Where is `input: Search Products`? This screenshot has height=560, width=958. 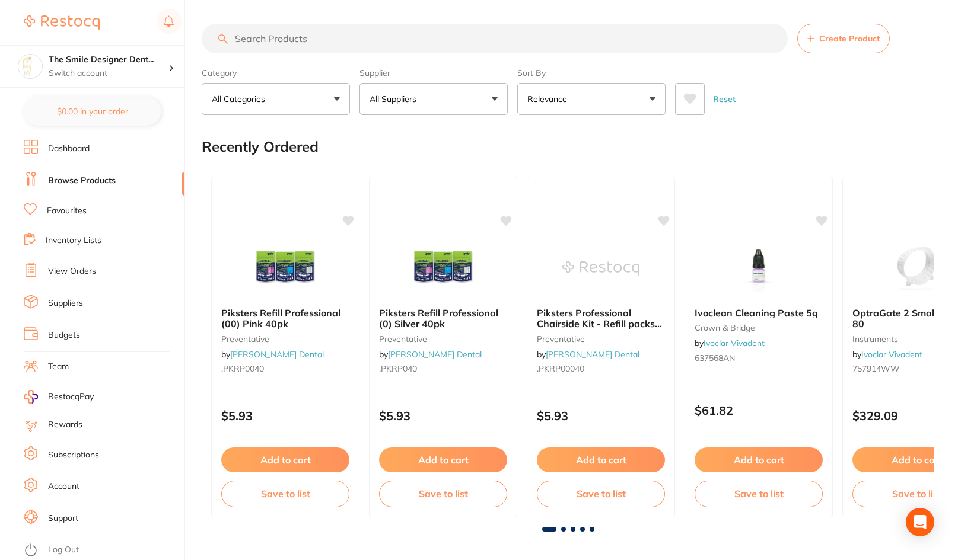 input: Search Products is located at coordinates (494, 38).